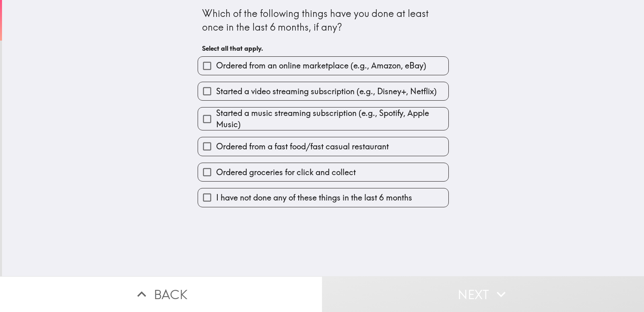 The width and height of the screenshot is (644, 312). What do you see at coordinates (324, 146) in the screenshot?
I see `button: Ordered from a fast food/fast casual restaurant` at bounding box center [324, 146].